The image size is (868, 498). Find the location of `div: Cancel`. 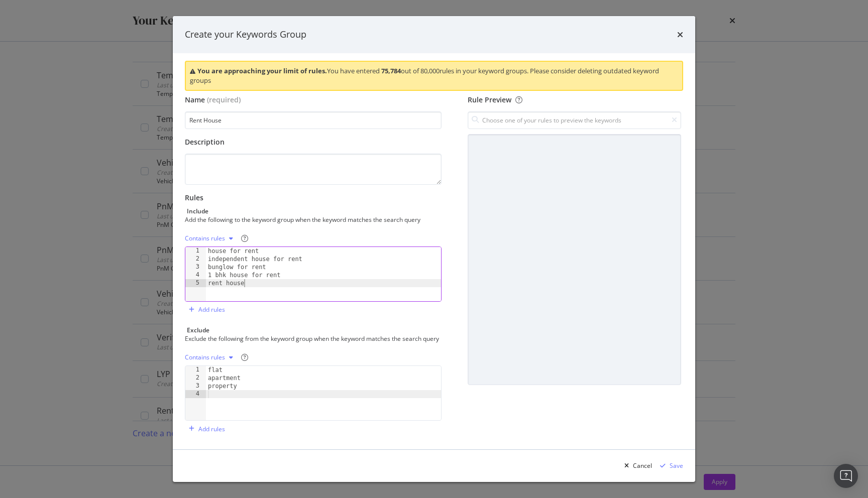

div: Cancel is located at coordinates (642, 465).